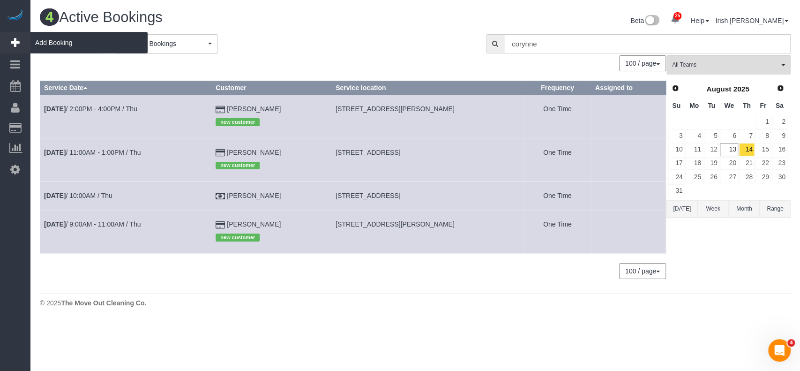 Image resolution: width=800 pixels, height=371 pixels. What do you see at coordinates (676, 177) in the screenshot?
I see `a: 24` at bounding box center [676, 177].